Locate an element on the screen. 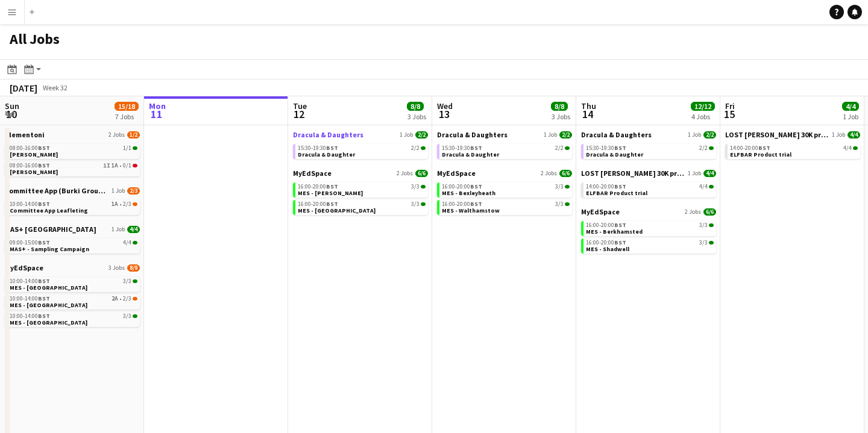  span: MES - Dulwich High Street is located at coordinates (48, 288).